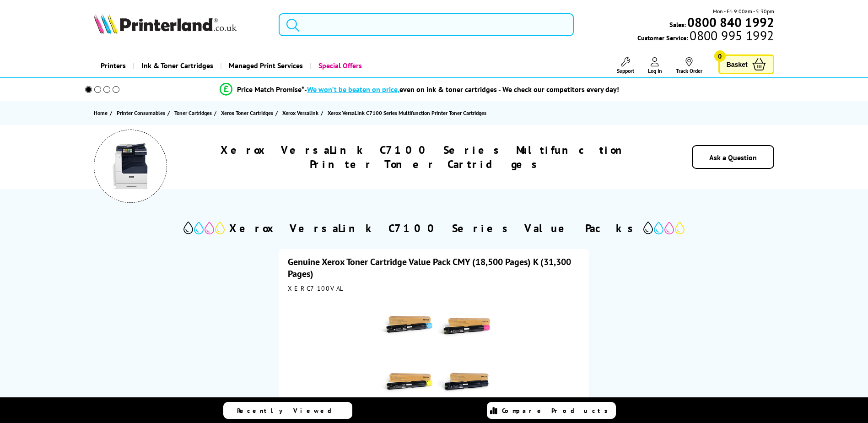 The height and width of the screenshot is (423, 868). Describe the element at coordinates (130, 166) in the screenshot. I see `img: Xerox VersaLink C7100 Series Multifunction Printer Toner Cartridges` at that location.